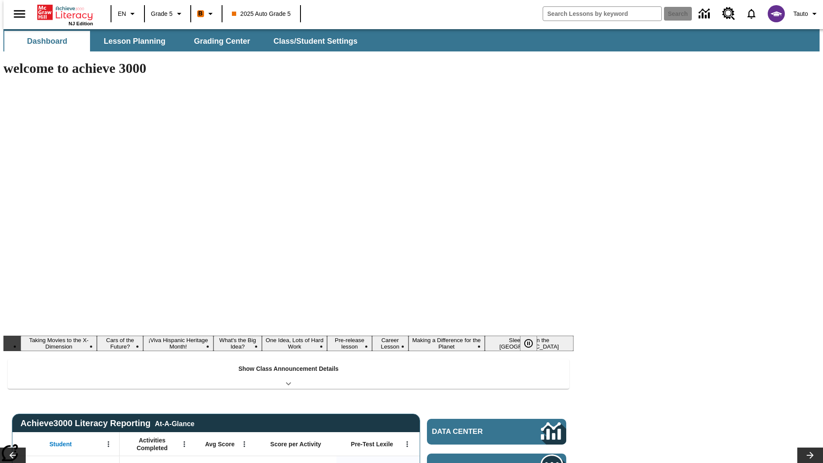 The image size is (823, 463). I want to click on span: Pre-Test Lexile, so click(372, 444).